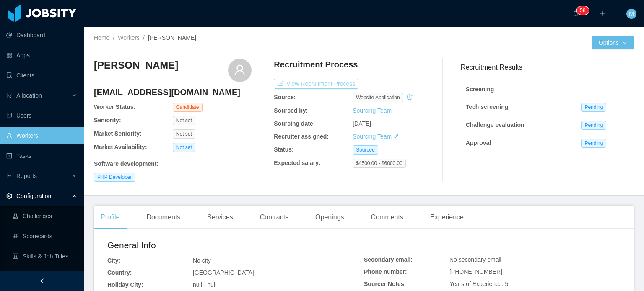 This screenshot has height=291, width=644. What do you see at coordinates (9, 176) in the screenshot?
I see `i: icon: line-chart` at bounding box center [9, 176].